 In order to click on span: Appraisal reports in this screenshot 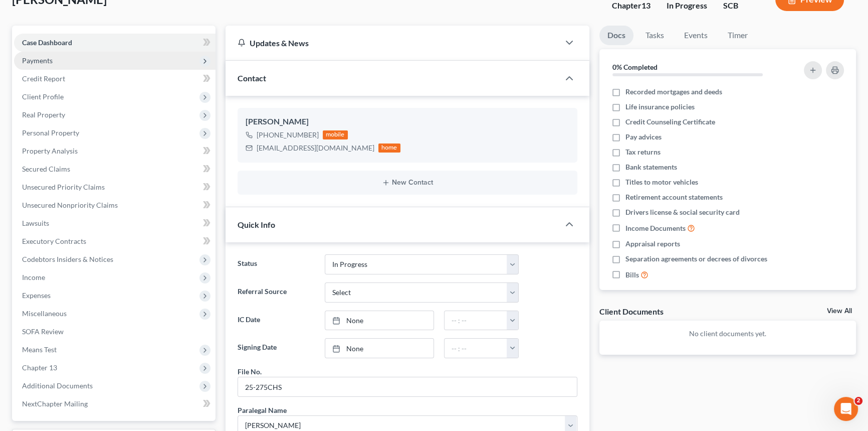, I will do `click(652, 243)`.